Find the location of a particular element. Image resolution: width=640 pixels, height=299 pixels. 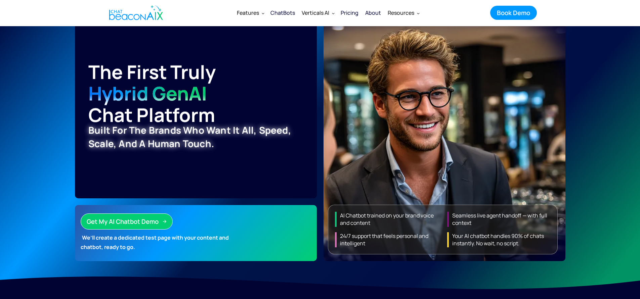

div: 24/7 support that feels personal and intelligent is located at coordinates (388, 240).